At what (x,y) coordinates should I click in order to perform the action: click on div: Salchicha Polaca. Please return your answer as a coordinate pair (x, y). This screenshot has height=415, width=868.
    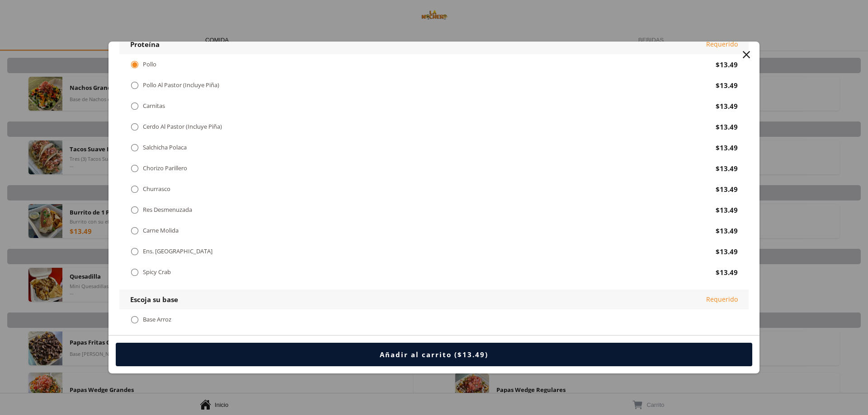
    Looking at the image, I should click on (164, 147).